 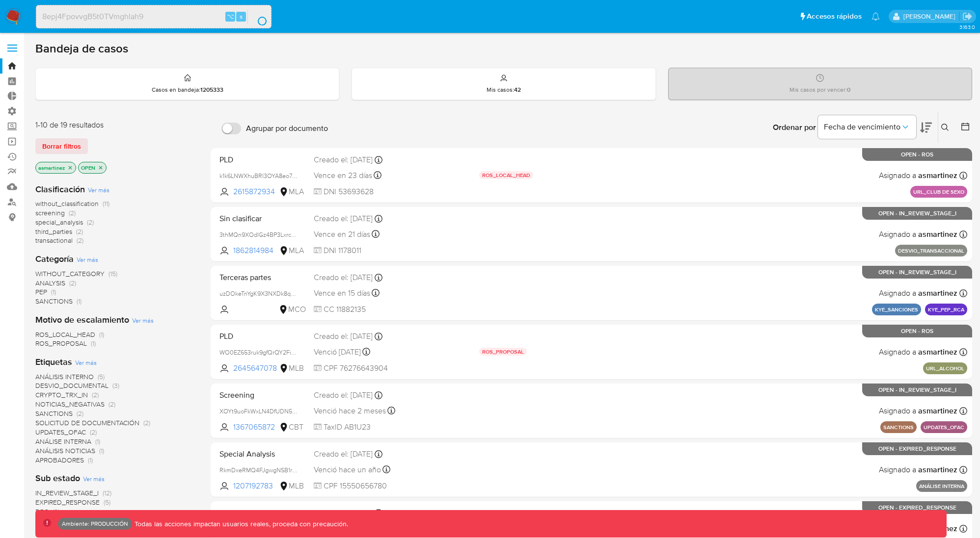 What do you see at coordinates (241, 16) in the screenshot?
I see `span: s` at bounding box center [241, 16].